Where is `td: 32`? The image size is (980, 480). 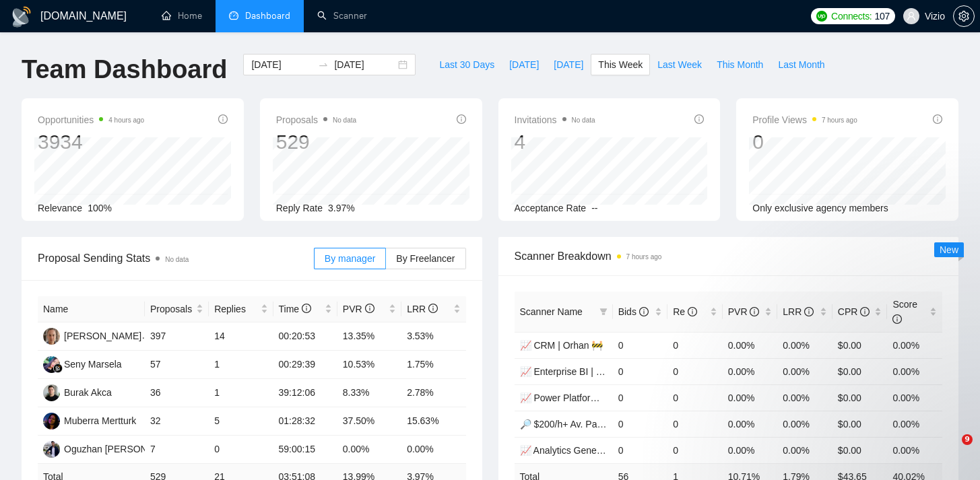
td: 32 is located at coordinates (176, 421).